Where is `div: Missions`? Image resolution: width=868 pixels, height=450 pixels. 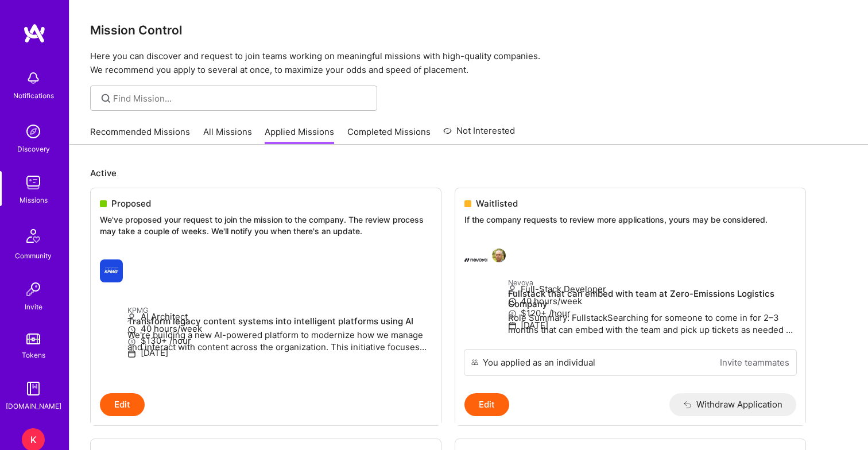 div: Missions is located at coordinates (33, 200).